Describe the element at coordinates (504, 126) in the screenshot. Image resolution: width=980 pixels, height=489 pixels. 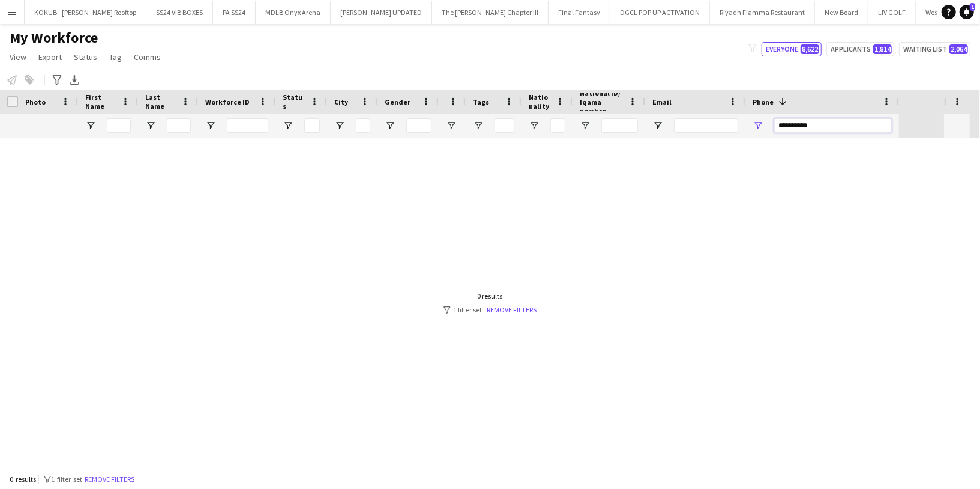
I see `input: Tags Filter Input` at that location.